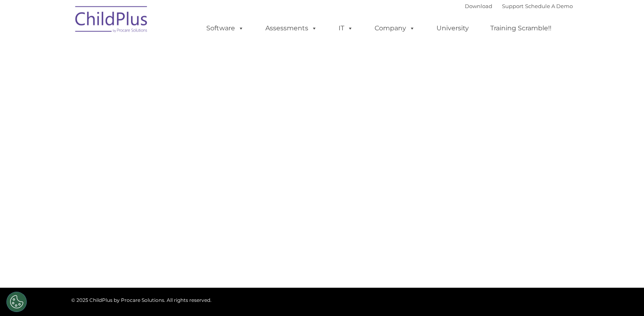 This screenshot has height=316, width=644. Describe the element at coordinates (225, 28) in the screenshot. I see `a: Software` at that location.